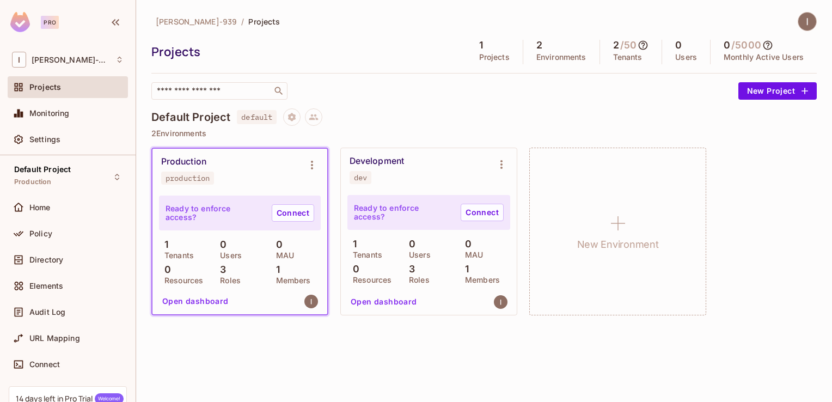 Image resolution: width=832 pixels, height=402 pixels. I want to click on p: Environments, so click(561, 57).